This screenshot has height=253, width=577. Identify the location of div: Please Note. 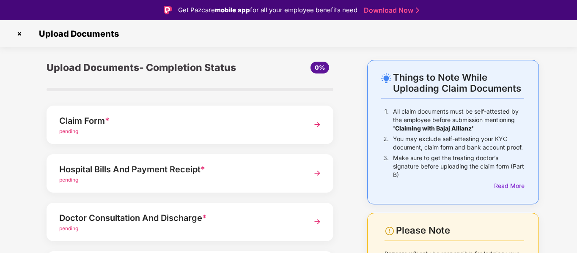
(460, 231).